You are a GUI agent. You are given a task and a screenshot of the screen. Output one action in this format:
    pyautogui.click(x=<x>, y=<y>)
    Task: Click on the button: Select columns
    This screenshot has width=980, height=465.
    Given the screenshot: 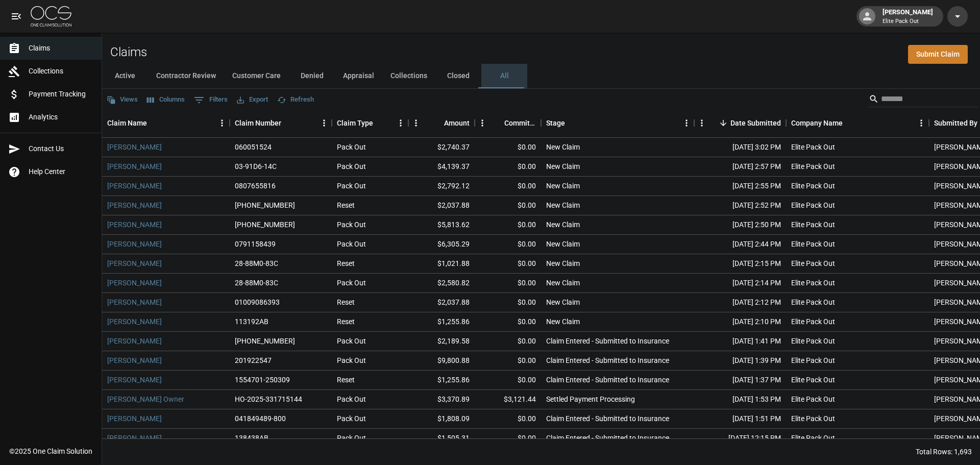 What is the action you would take?
    pyautogui.click(x=166, y=99)
    